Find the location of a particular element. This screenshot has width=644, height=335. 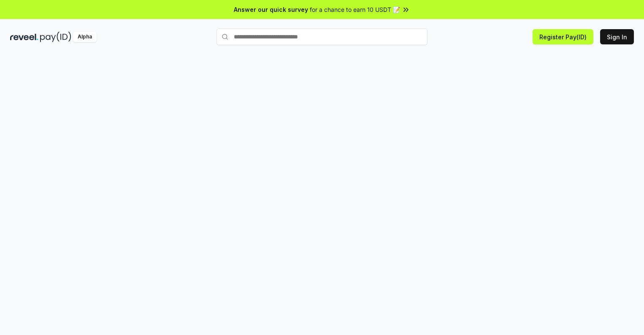

span: Answer our quick survey is located at coordinates (271, 9).